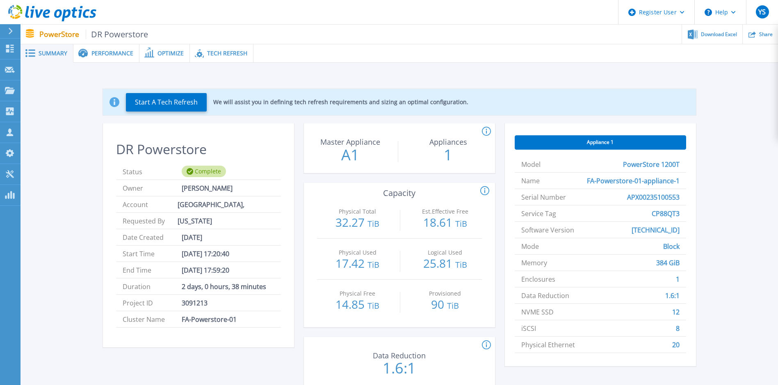 The height and width of the screenshot is (385, 778). I want to click on span: Download Excel, so click(719, 34).